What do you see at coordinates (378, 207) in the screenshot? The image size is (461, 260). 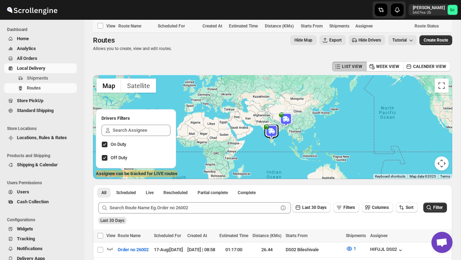 I see `button: Columns` at bounding box center [378, 207].